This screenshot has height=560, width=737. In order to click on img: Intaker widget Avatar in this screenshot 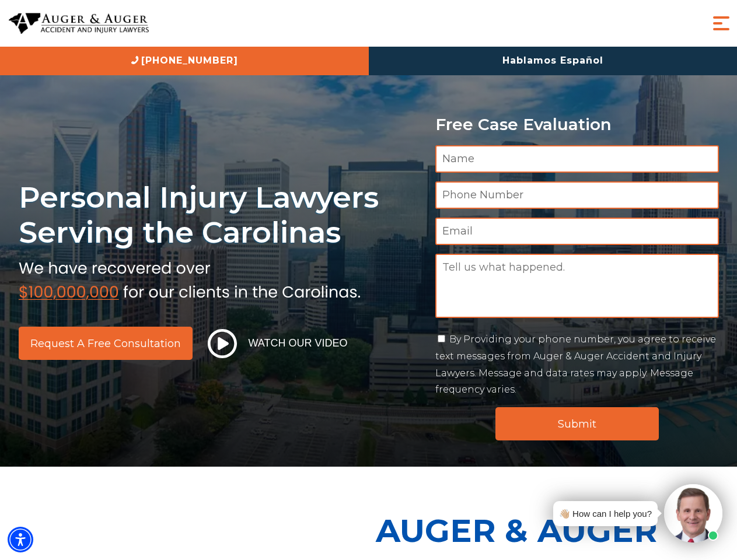, I will do `click(693, 513)`.